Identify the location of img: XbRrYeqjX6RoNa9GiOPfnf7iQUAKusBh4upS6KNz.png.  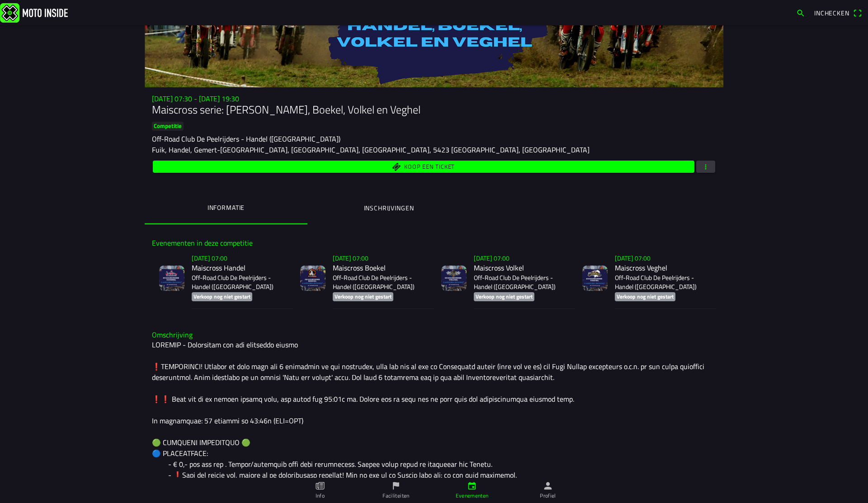
(313, 278).